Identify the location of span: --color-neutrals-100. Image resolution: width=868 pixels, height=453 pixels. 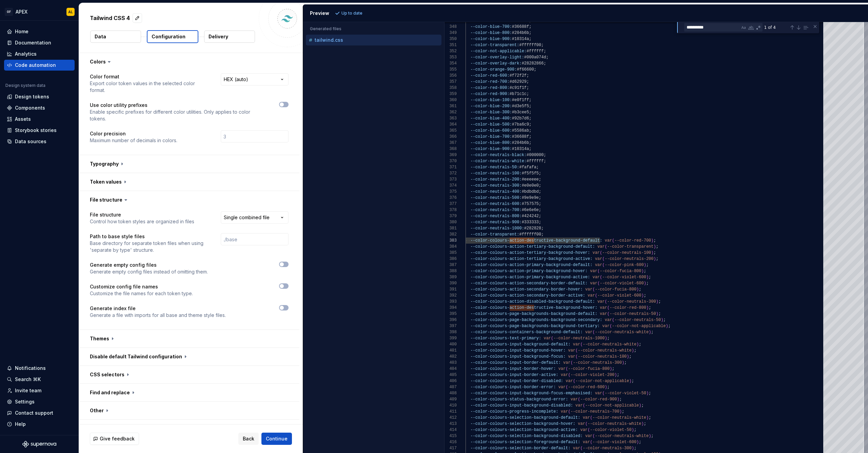
(626, 252).